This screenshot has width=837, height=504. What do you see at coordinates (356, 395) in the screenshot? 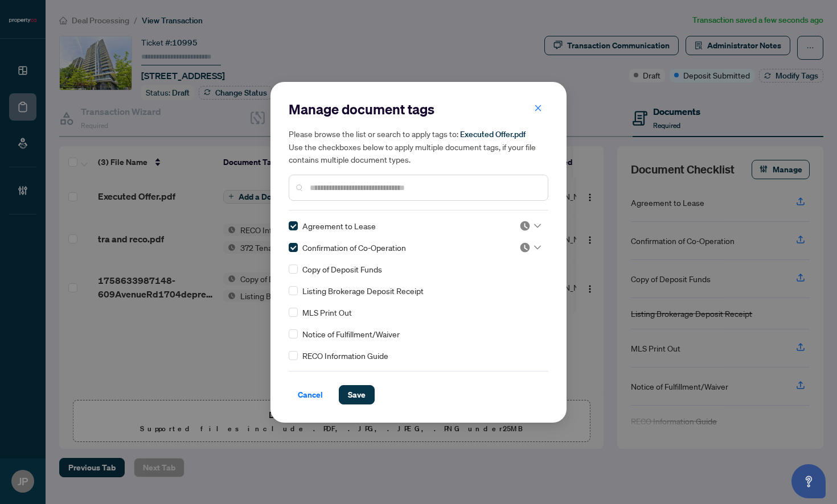
I see `span: Save` at bounding box center [356, 395].